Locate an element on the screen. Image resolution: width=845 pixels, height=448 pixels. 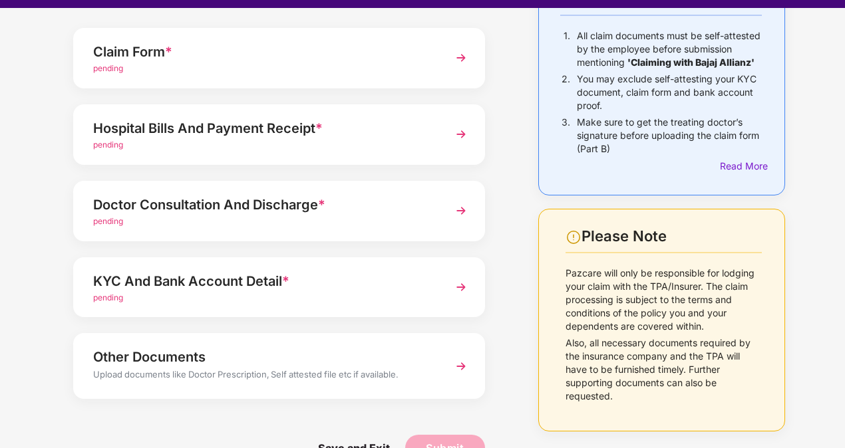
p: 2. is located at coordinates (566, 92).